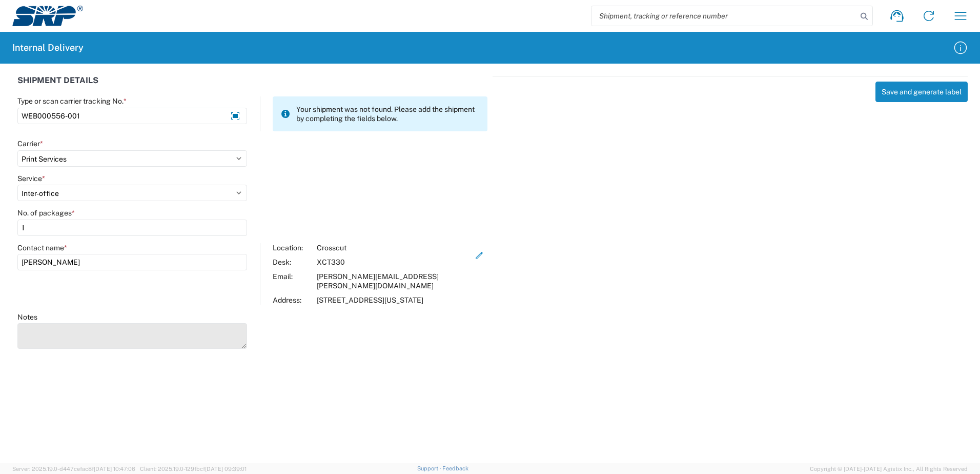  What do you see at coordinates (394, 248) in the screenshot?
I see `div: Crosscut` at bounding box center [394, 248].